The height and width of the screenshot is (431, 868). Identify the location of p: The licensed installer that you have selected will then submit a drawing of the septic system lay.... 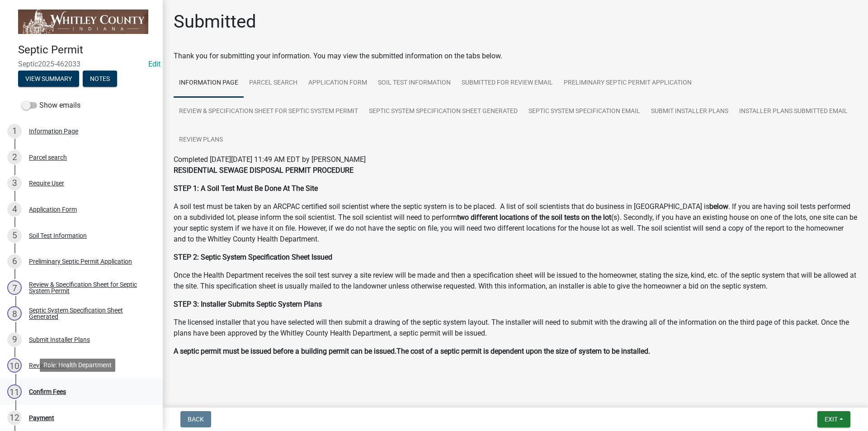
(515, 328).